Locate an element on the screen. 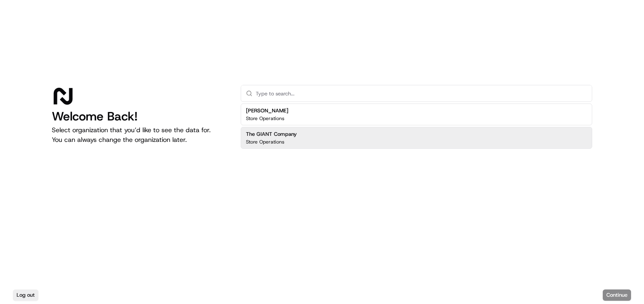 This screenshot has height=304, width=644. input: Type to search... is located at coordinates (421, 93).